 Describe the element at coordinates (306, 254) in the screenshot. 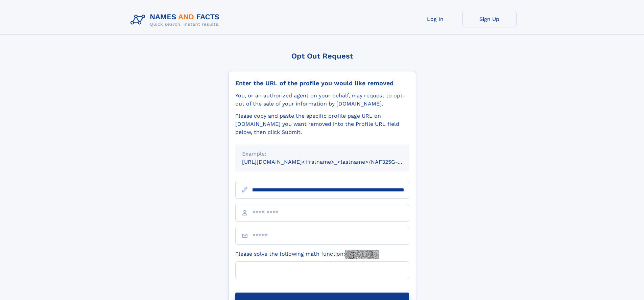

I see `label: Please solve the following math function:` at that location.